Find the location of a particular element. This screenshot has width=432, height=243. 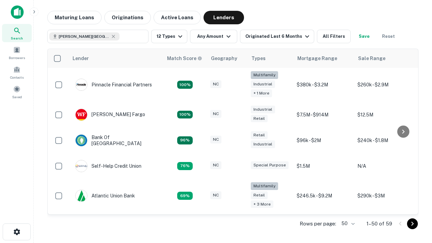

button: Save your search to get updates of matches that match your search criteria. is located at coordinates (364, 36).